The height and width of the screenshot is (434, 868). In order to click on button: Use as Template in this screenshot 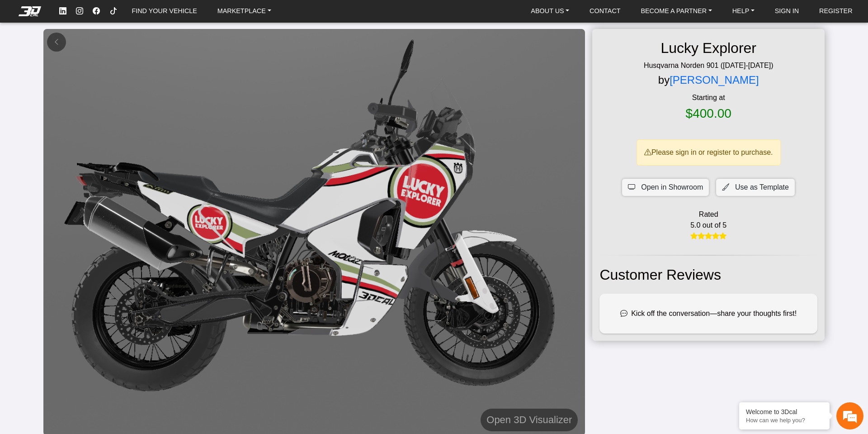, I will do `click(756, 188)`.